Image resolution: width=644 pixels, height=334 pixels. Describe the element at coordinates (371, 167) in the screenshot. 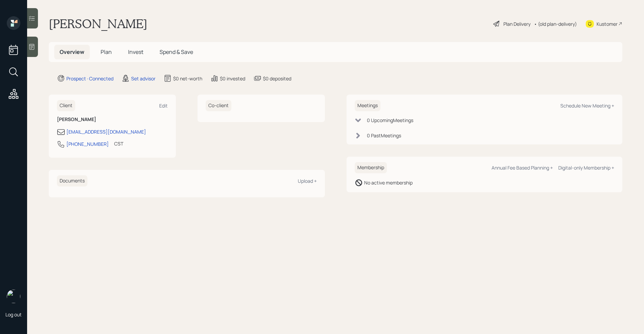

I see `h6: Membership` at that location.